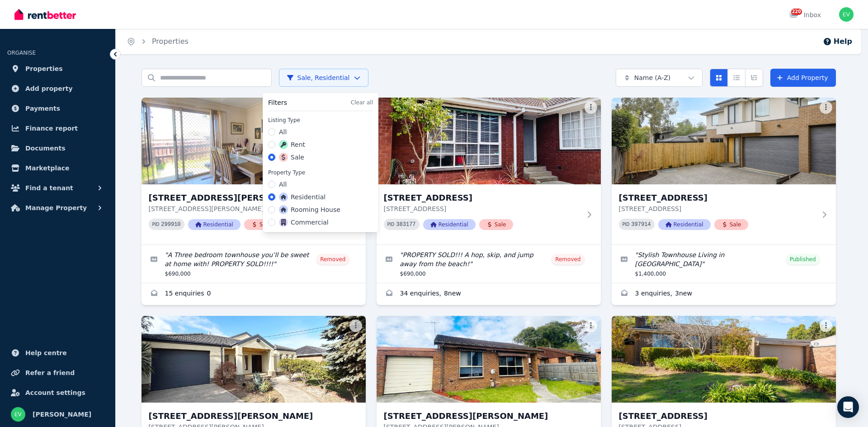  What do you see at coordinates (292, 157) in the screenshot?
I see `label: Sale` at bounding box center [292, 157].